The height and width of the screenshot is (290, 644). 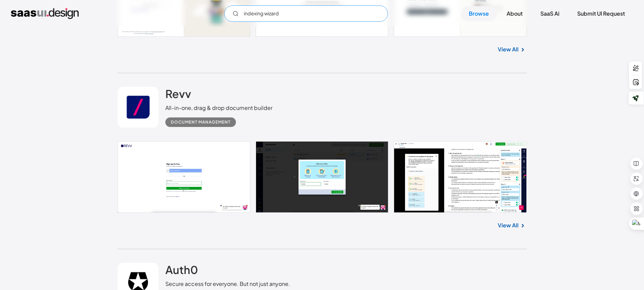 What do you see at coordinates (228, 284) in the screenshot?
I see `div: Secure access for everyone. But not just anyone.` at bounding box center [228, 284].